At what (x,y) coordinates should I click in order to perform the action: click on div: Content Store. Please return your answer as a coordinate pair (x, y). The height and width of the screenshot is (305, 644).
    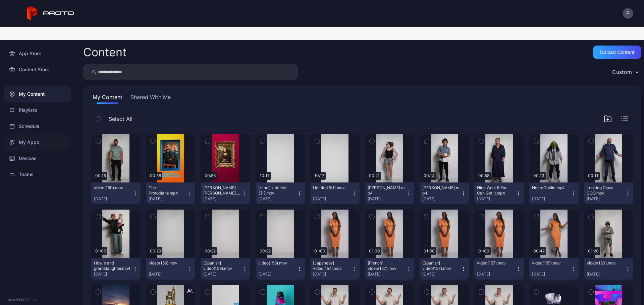
    Looking at the image, I should click on (37, 70).